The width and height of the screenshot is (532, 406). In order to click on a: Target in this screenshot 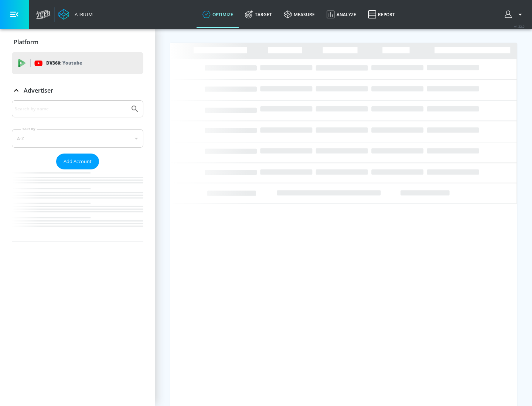, I will do `click(259, 14)`.